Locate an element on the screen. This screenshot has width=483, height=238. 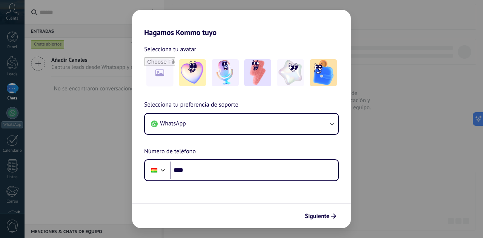
span: Número de teléfono is located at coordinates (170, 152).